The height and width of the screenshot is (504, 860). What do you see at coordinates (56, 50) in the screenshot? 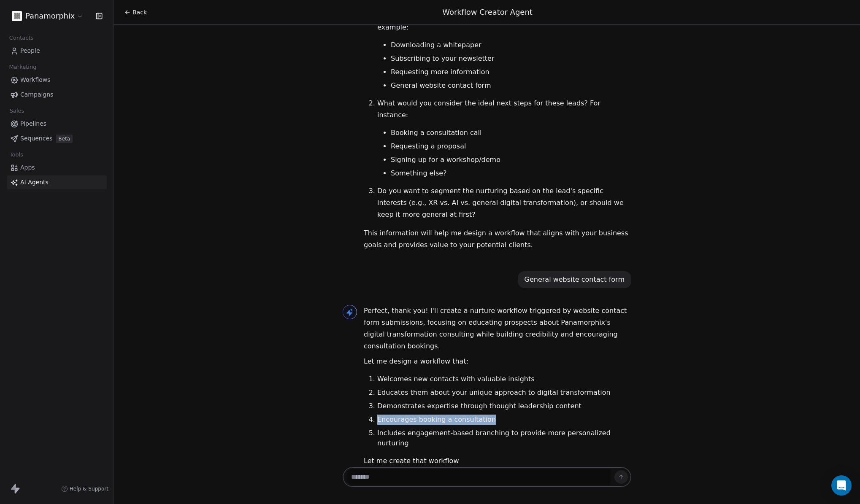
I see `a: People` at bounding box center [56, 50].